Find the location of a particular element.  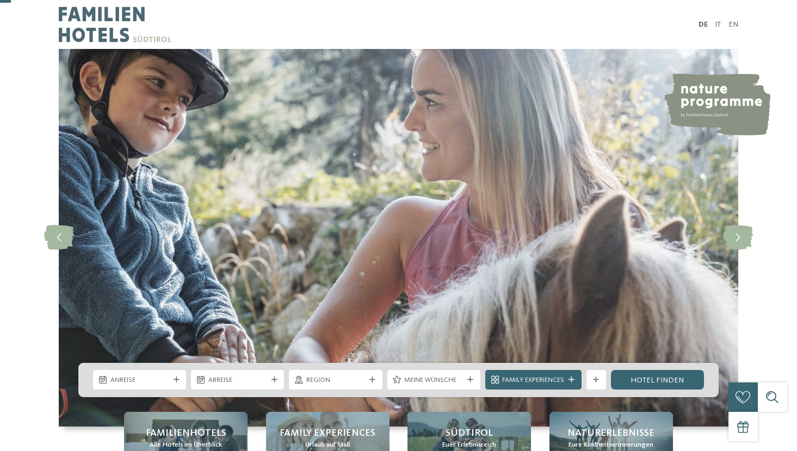

span: Meine Wünsche is located at coordinates (434, 380).